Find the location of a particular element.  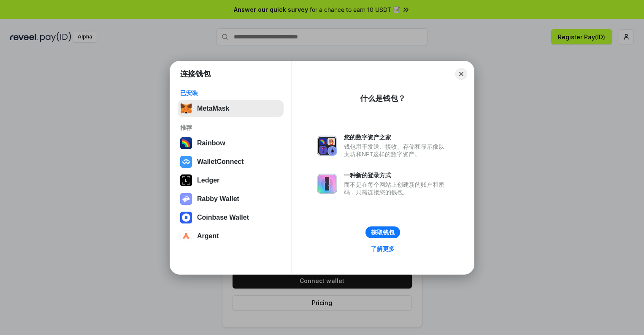

button: Ledger is located at coordinates (230, 180).